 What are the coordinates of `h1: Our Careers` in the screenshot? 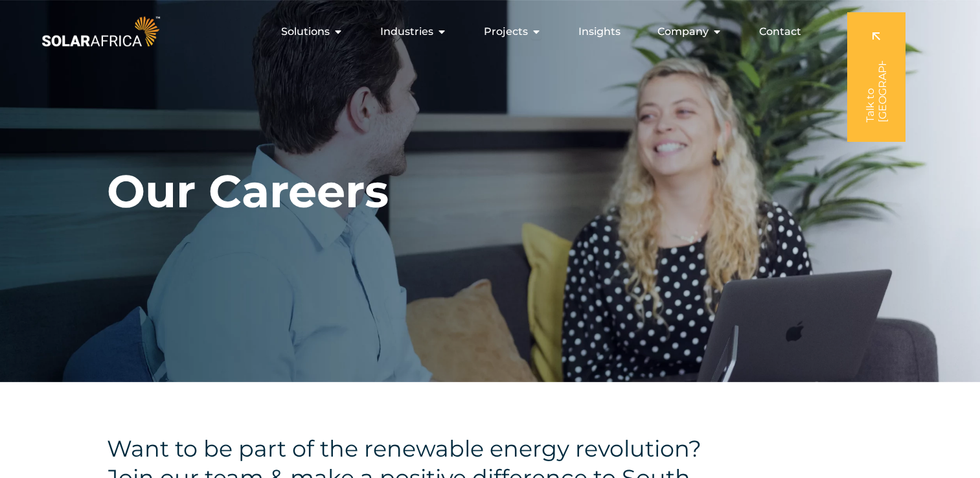 It's located at (248, 191).